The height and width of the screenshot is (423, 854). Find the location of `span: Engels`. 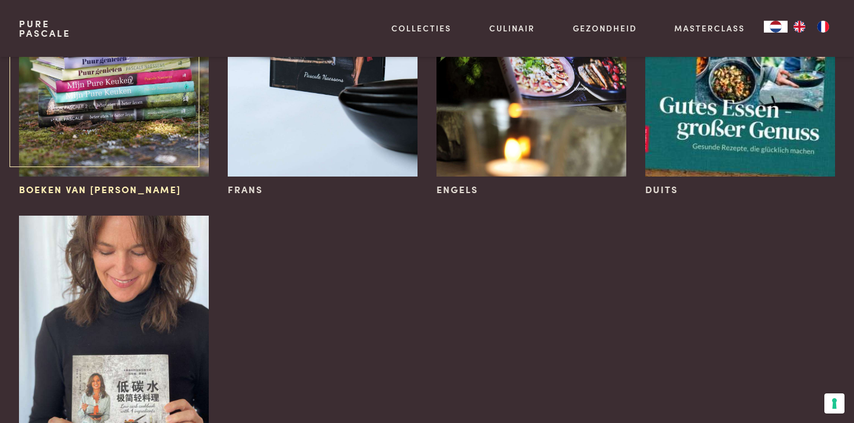

span: Engels is located at coordinates (457, 190).